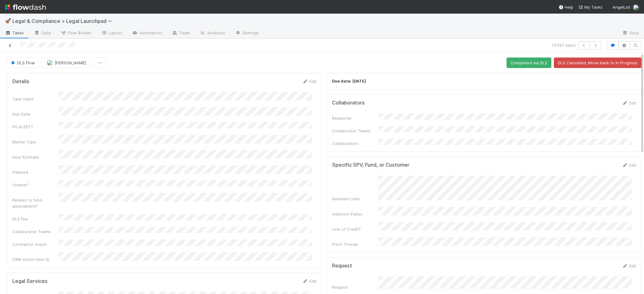  I want to click on div: Front Thread, so click(355, 244).